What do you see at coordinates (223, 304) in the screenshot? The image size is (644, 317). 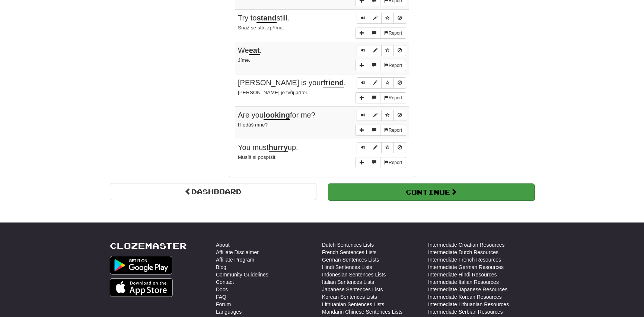 I see `a: Forum` at bounding box center [223, 304].